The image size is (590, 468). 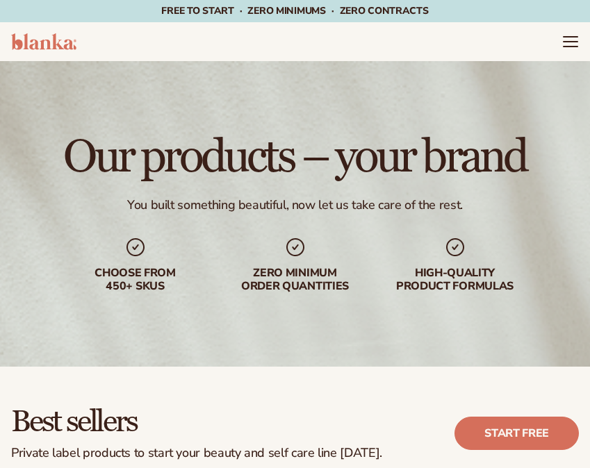 What do you see at coordinates (294, 10) in the screenshot?
I see `span: Free to start · ZERO minimums · ZERO contracts` at bounding box center [294, 10].